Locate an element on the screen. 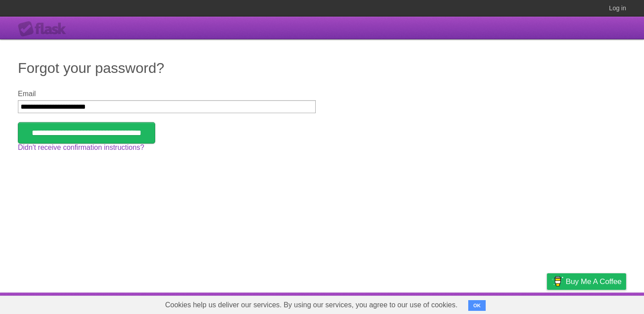 Image resolution: width=644 pixels, height=314 pixels. span: Cookies help us deliver our services. By using our services, you agree to our use of cookies. is located at coordinates (311, 305).